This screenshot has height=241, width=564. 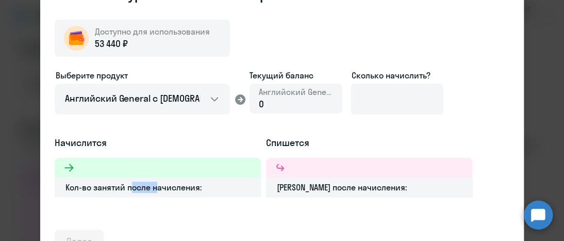 I want to click on h5: Начислится, so click(x=158, y=143).